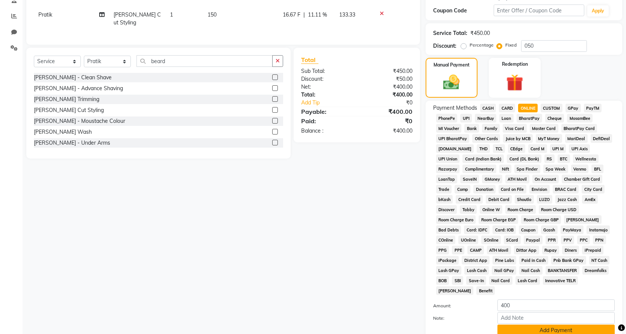 The image size is (626, 334). I want to click on label: Amount:, so click(459, 306).